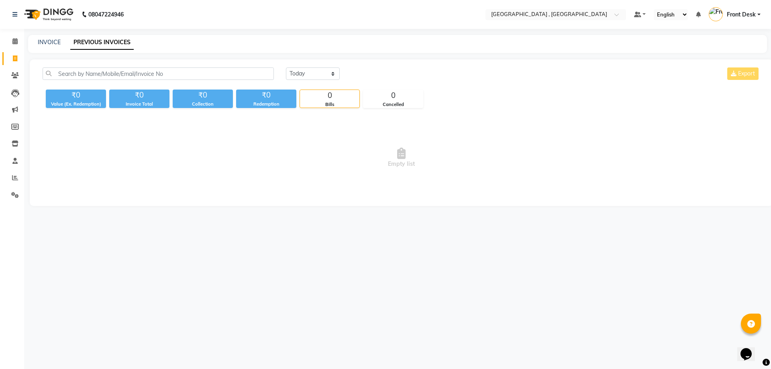 This screenshot has height=369, width=771. What do you see at coordinates (158, 73) in the screenshot?
I see `input: Search by Name/Mobile/Email/Invoice No` at bounding box center [158, 73].